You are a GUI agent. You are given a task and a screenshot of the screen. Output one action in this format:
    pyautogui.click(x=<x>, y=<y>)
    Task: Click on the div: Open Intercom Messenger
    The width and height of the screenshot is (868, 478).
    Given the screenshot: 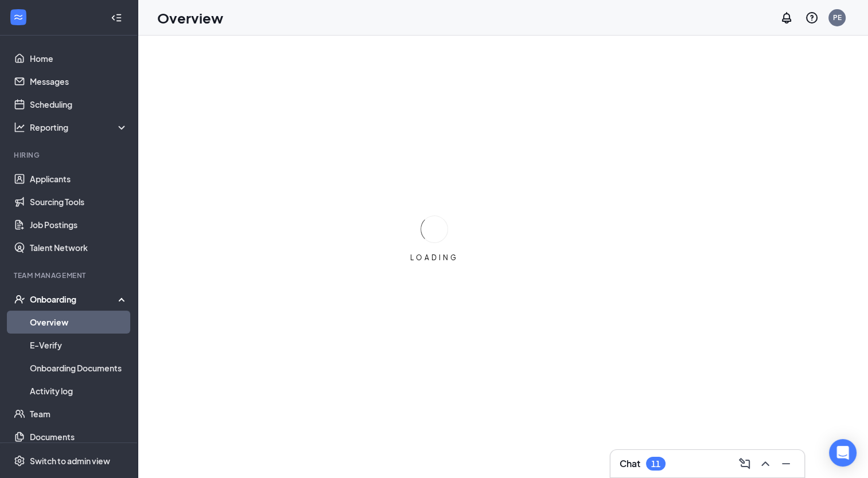 What is the action you would take?
    pyautogui.click(x=842, y=453)
    